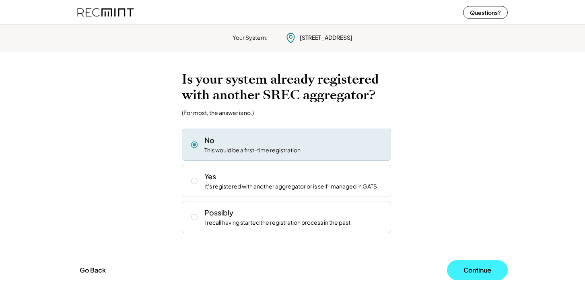 The width and height of the screenshot is (585, 287). Describe the element at coordinates (477, 270) in the screenshot. I see `button: Continue` at that location.